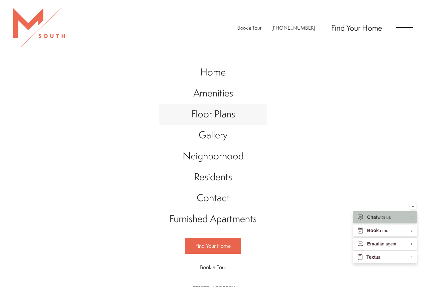  Describe the element at coordinates (213, 114) in the screenshot. I see `a: Go to Floor Plans` at that location.